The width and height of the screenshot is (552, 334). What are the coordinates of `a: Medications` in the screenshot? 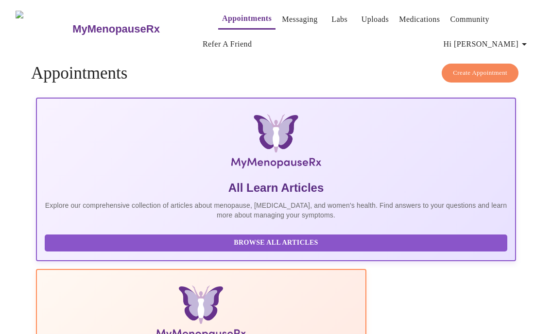 It's located at (419, 19).